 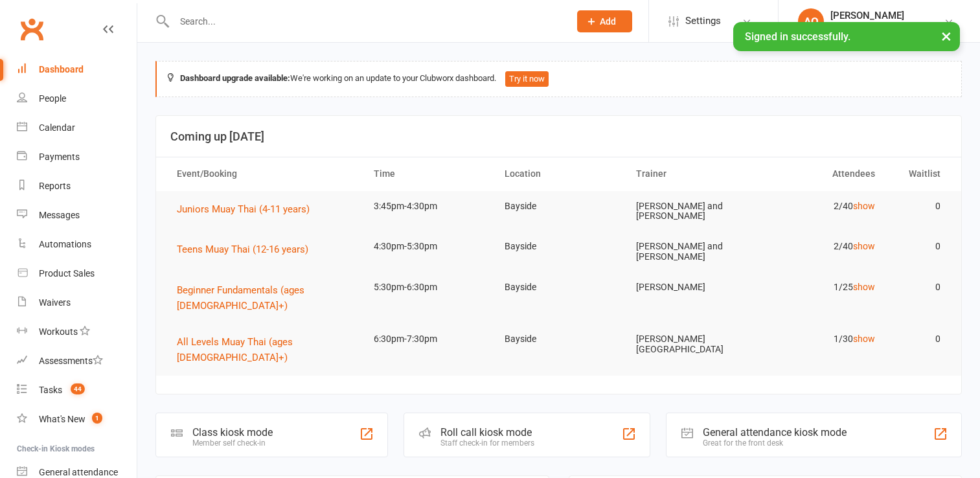 I want to click on a: Tasks 44, so click(x=77, y=390).